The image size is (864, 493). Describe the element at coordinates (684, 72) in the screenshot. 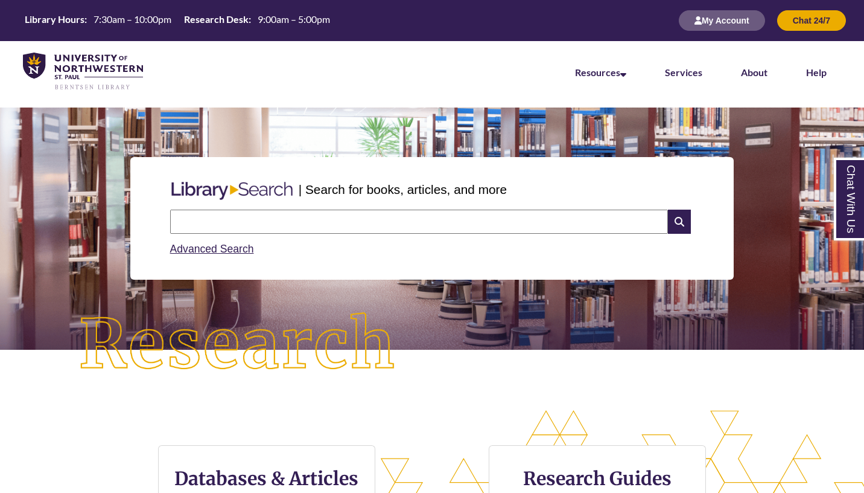

I see `a: Services` at that location.